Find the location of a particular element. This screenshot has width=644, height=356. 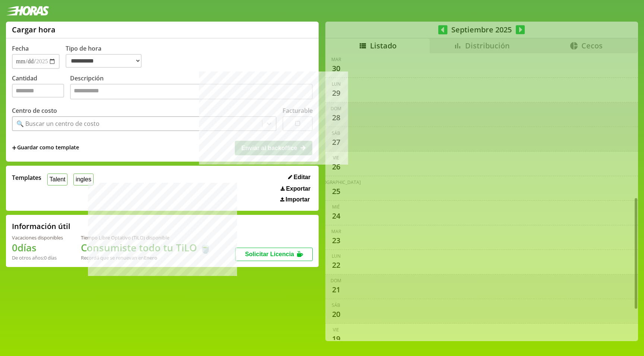

div: Recordá que se renuevan en is located at coordinates (146, 258).